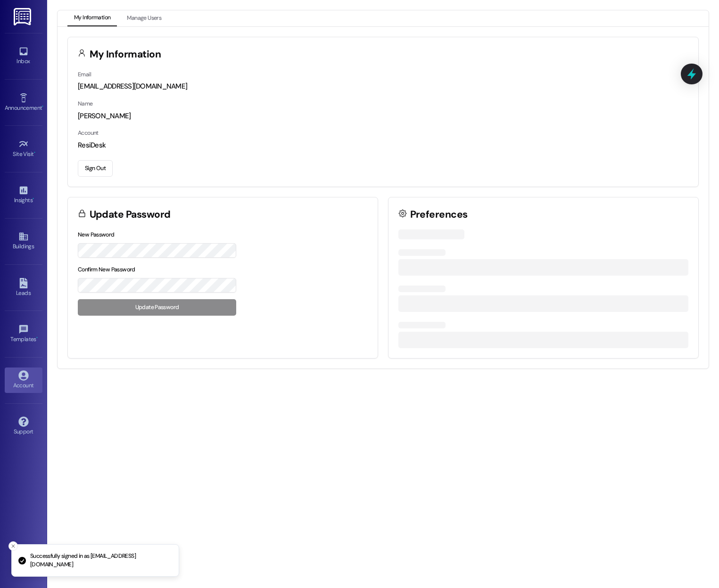  I want to click on a: Leads, so click(24, 288).